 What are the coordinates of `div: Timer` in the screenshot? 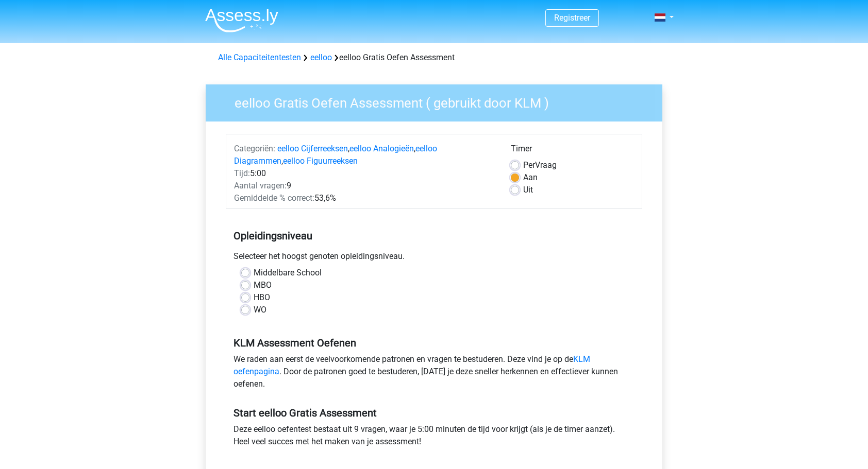 It's located at (573, 151).